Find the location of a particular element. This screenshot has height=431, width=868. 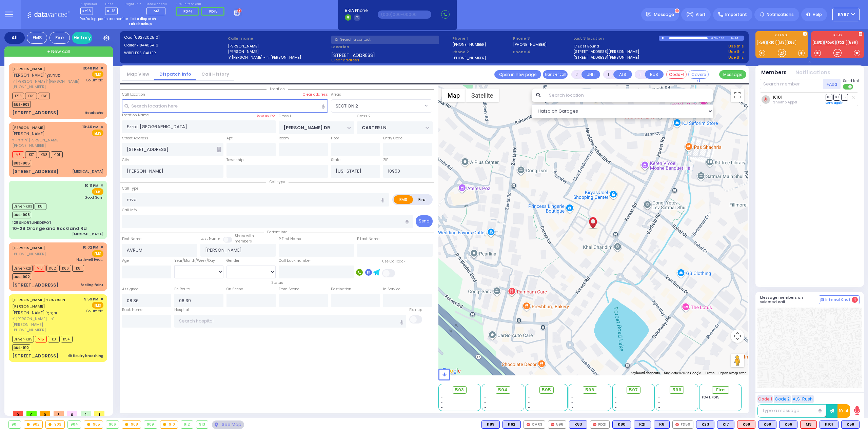

span: KY18 is located at coordinates (87, 11).